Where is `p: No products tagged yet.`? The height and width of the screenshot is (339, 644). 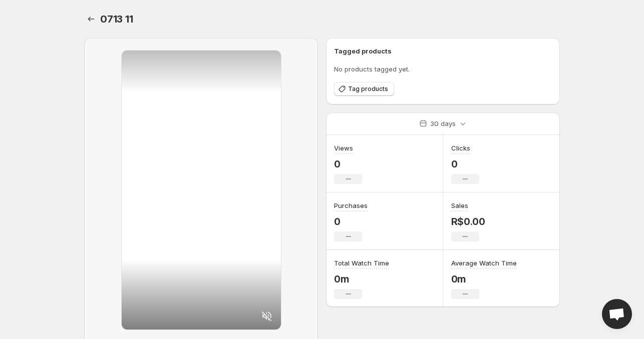 p: No products tagged yet. is located at coordinates (443, 69).